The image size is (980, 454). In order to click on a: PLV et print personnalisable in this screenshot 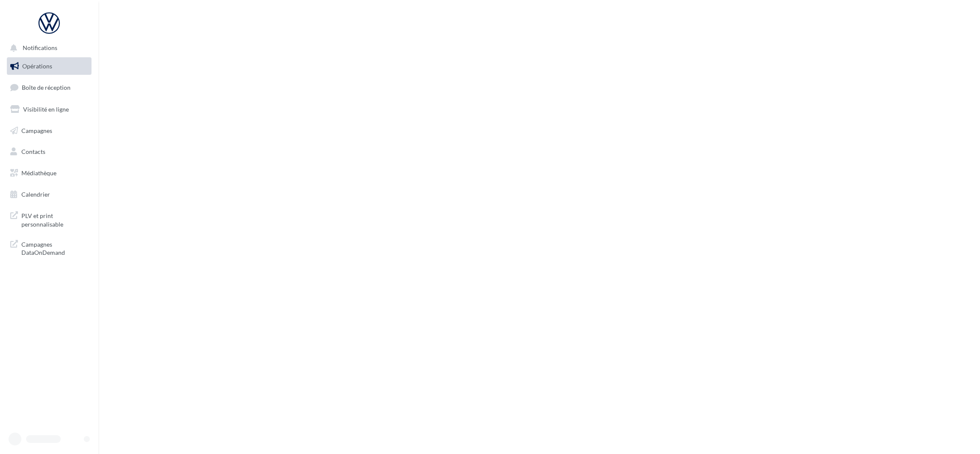, I will do `click(49, 219)`.